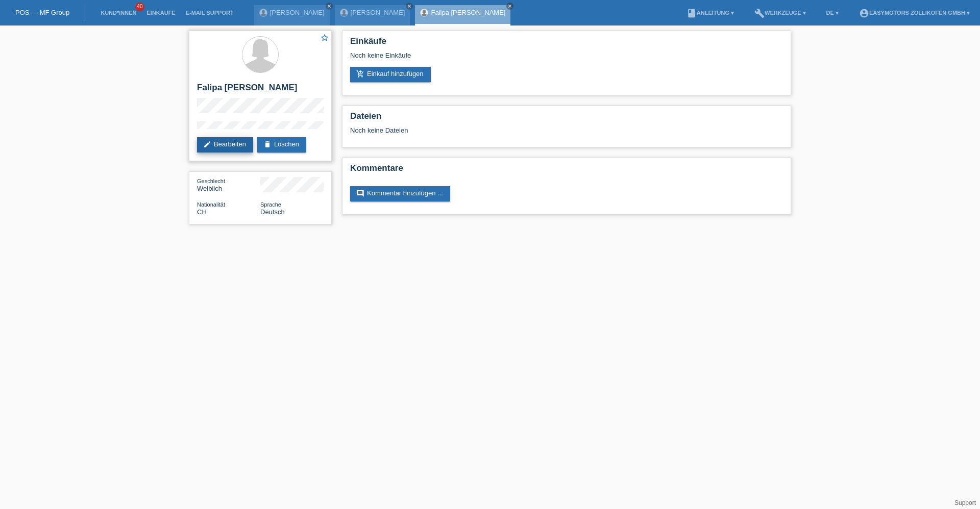  Describe the element at coordinates (506, 130) in the screenshot. I see `div: Noch keine Dateien` at that location.